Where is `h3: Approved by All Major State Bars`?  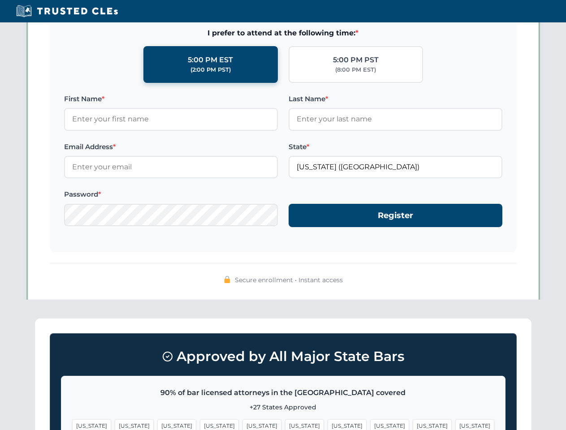
h3: Approved by All Major State Bars is located at coordinates (283, 357).